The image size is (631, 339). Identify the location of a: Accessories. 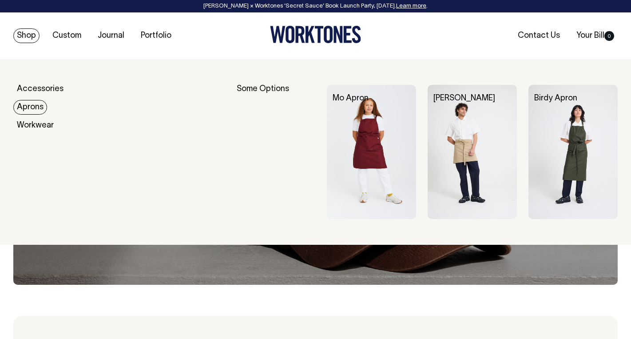
(40, 89).